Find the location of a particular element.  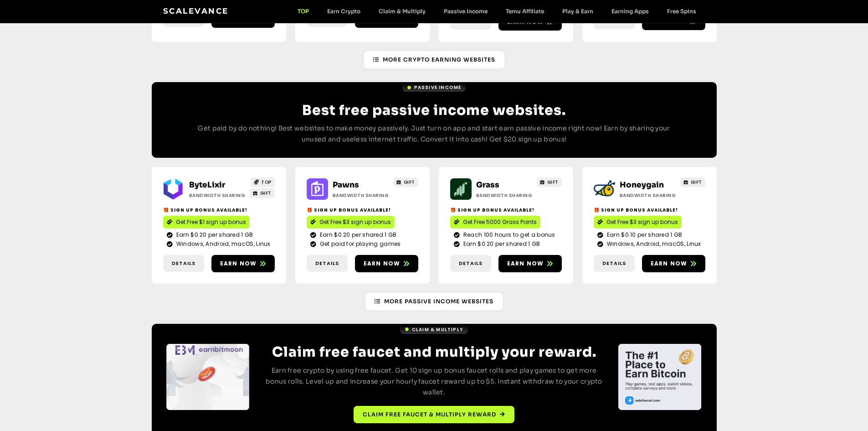

a: Free Spins is located at coordinates (682, 11).